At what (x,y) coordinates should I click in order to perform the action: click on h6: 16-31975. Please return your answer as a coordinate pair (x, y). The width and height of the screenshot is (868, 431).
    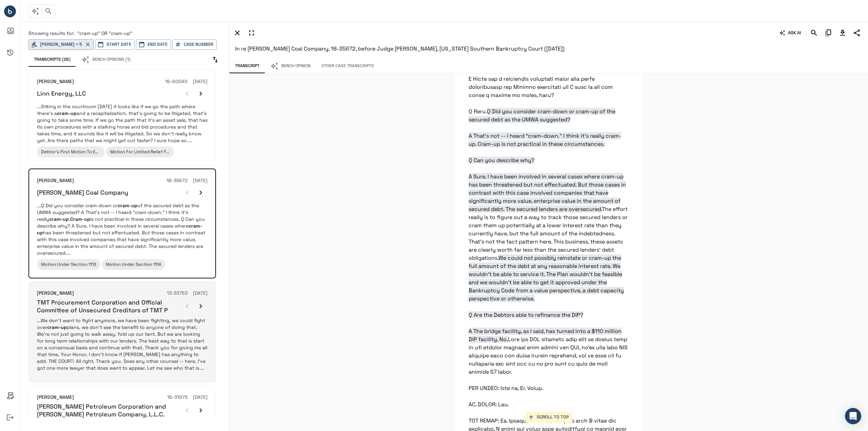
    Looking at the image, I should click on (177, 398).